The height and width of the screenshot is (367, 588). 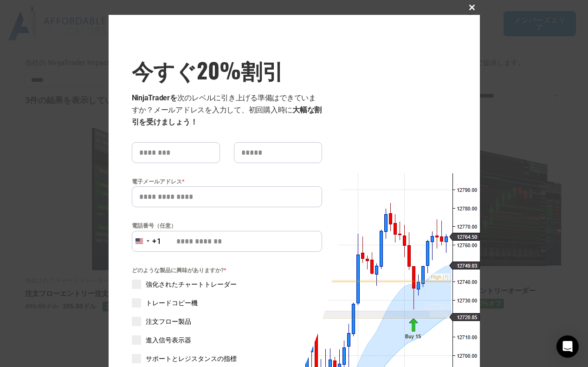 I want to click on label: トレードコピー機, so click(x=227, y=303).